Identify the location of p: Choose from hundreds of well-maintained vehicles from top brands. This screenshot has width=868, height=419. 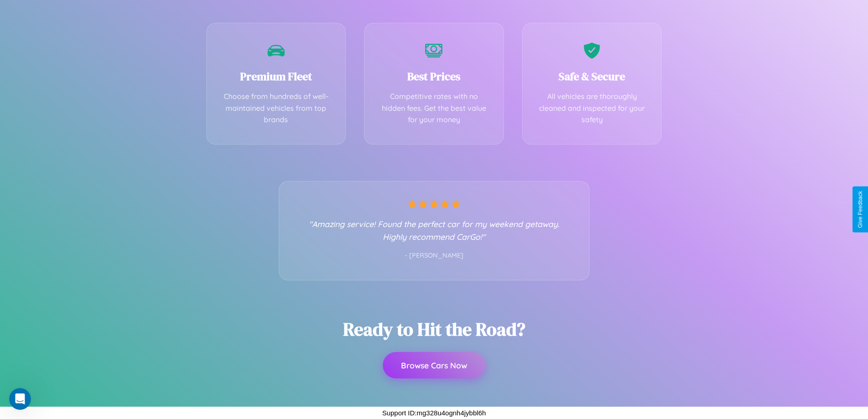
(276, 108).